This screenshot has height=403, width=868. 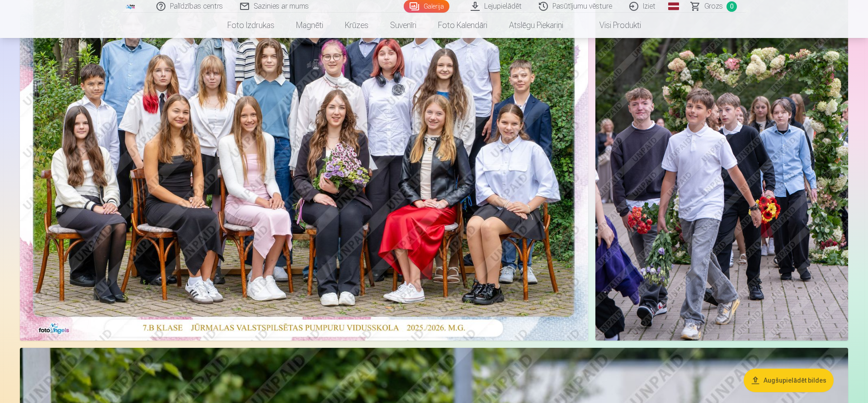 What do you see at coordinates (463, 25) in the screenshot?
I see `a: Foto kalendāri` at bounding box center [463, 25].